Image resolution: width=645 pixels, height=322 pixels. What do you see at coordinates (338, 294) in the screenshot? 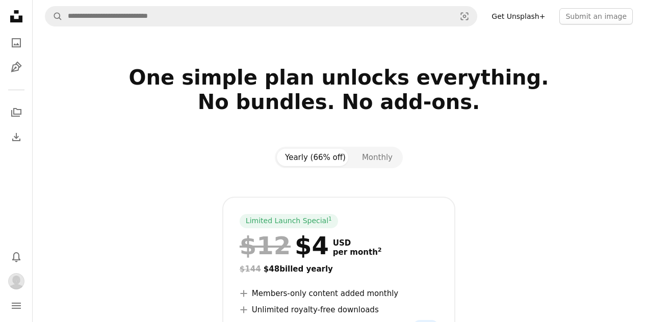
I see `li: Members-only content added monthly` at bounding box center [338, 294].